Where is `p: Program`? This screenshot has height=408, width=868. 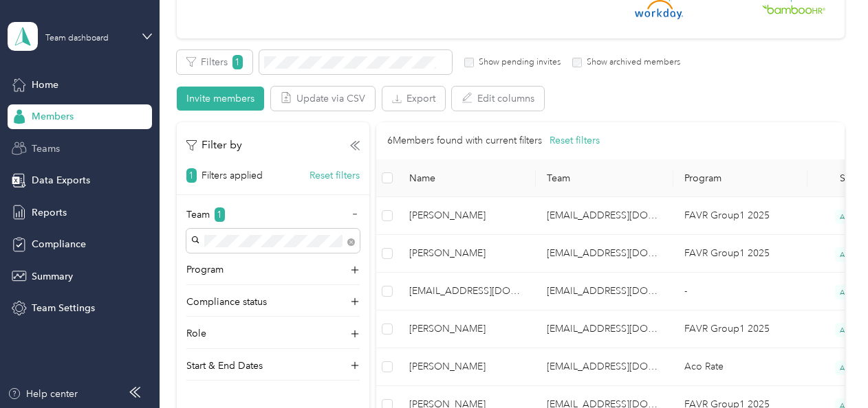 p: Program is located at coordinates (205, 269).